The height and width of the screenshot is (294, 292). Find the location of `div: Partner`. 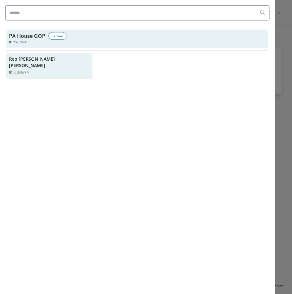

div: Partner is located at coordinates (57, 36).